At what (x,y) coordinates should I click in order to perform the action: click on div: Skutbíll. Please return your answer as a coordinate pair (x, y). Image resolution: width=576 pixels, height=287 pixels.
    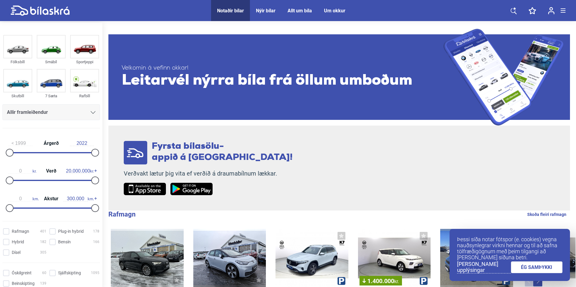
    Looking at the image, I should click on (18, 96).